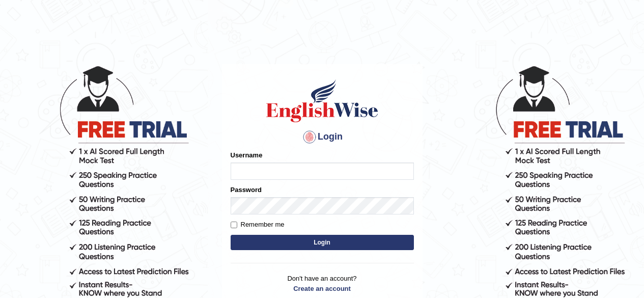 This screenshot has height=298, width=644. What do you see at coordinates (323, 137) in the screenshot?
I see `h4: Login` at bounding box center [323, 137].